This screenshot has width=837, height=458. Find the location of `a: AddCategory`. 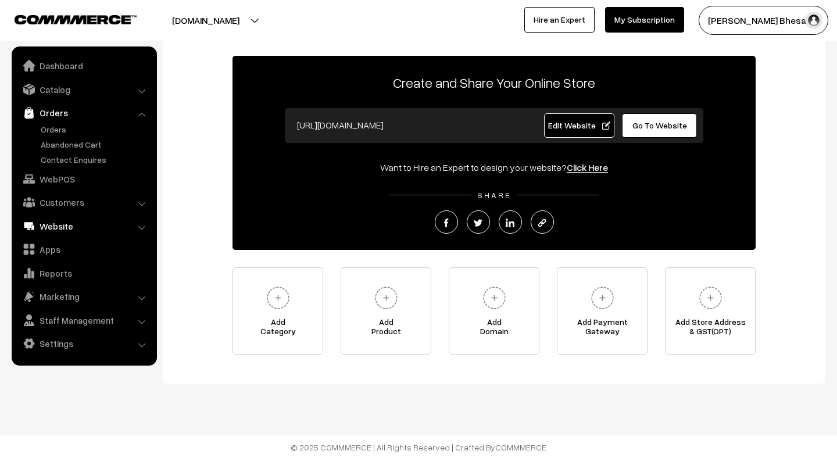

a: AddCategory is located at coordinates (278, 311).